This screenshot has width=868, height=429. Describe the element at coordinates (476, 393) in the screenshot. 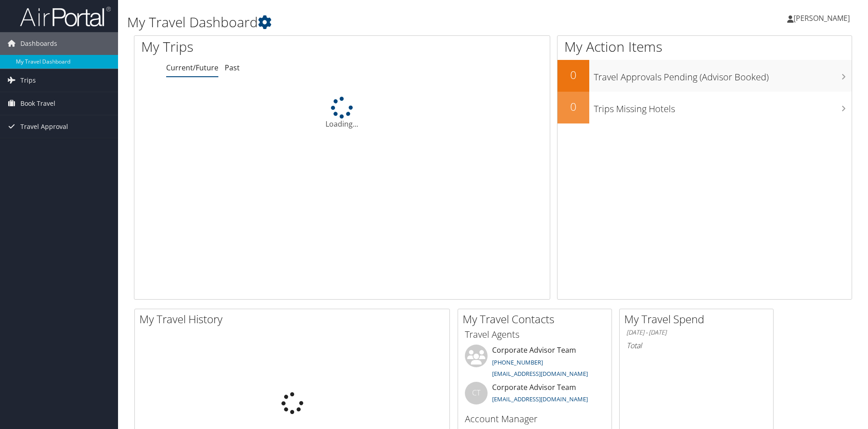

I see `div: CT` at that location.